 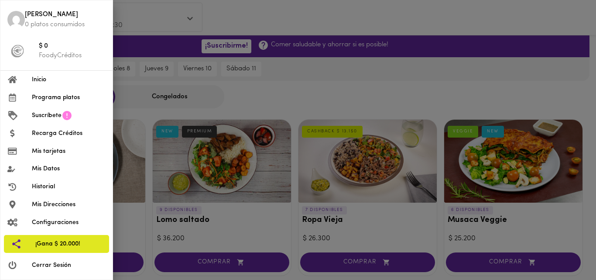 What do you see at coordinates (68, 151) in the screenshot?
I see `span: Mis tarjetas` at bounding box center [68, 151].